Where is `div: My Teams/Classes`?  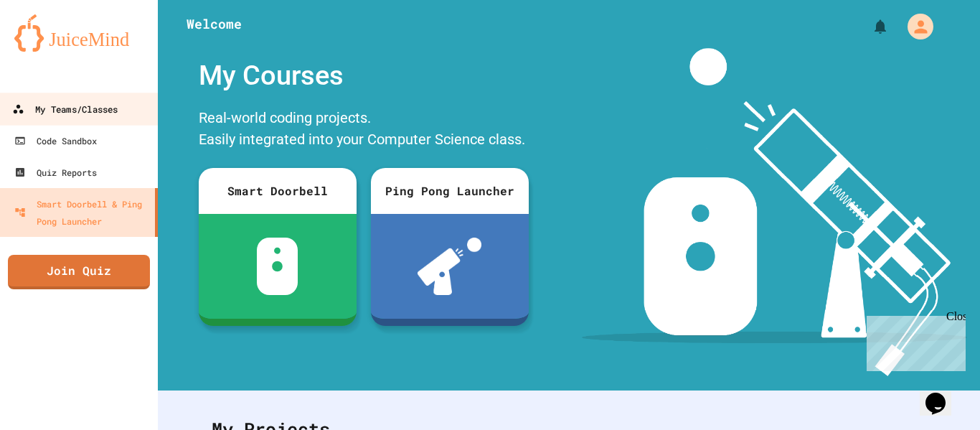
div: My Teams/Classes is located at coordinates (64, 109).